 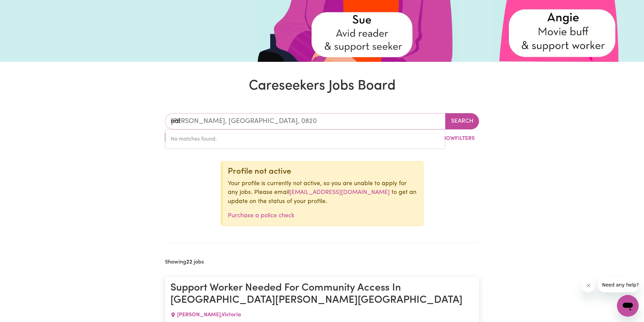 I want to click on span: Show, so click(x=447, y=138).